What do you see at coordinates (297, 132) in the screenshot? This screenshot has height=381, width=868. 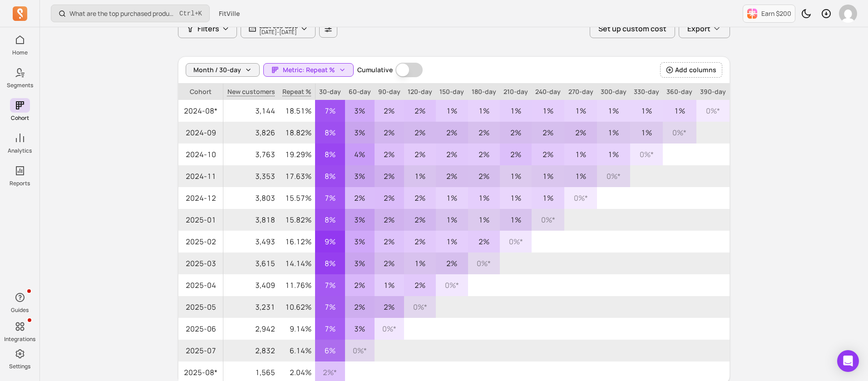 I see `p: 18.82%` at bounding box center [297, 132].